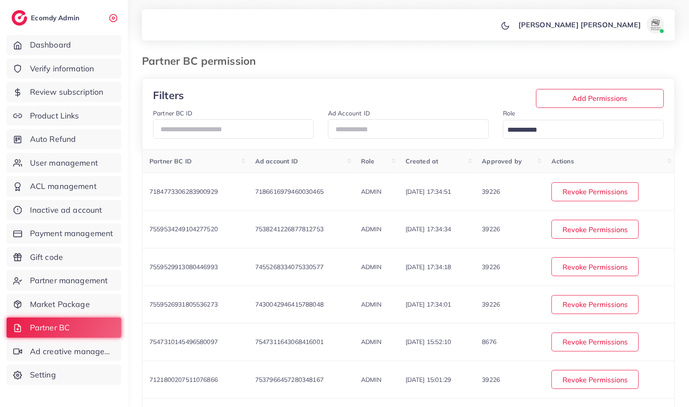  Describe the element at coordinates (63, 186) in the screenshot. I see `span: ACL management` at that location.